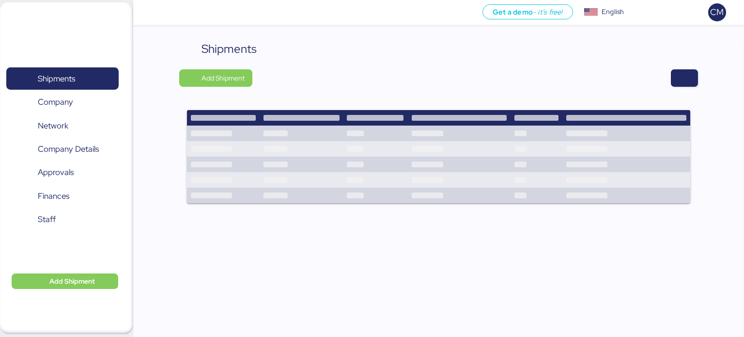  Describe the element at coordinates (63, 149) in the screenshot. I see `a: Company Details` at that location.